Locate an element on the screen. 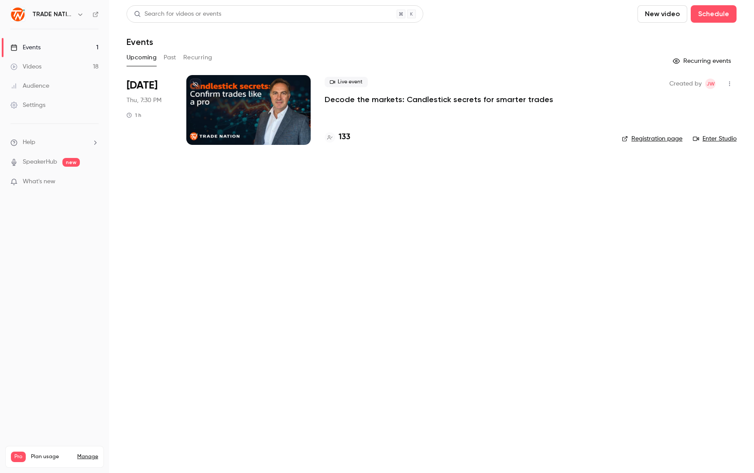 This screenshot has width=754, height=473. li: help-dropdown-opener is located at coordinates (55, 142).